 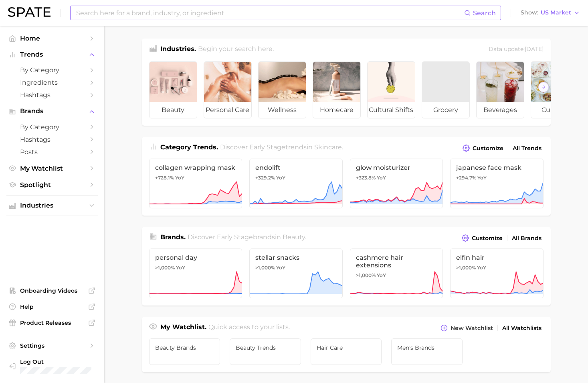 I want to click on a: personal day>1,000% YoY, so click(x=195, y=273).